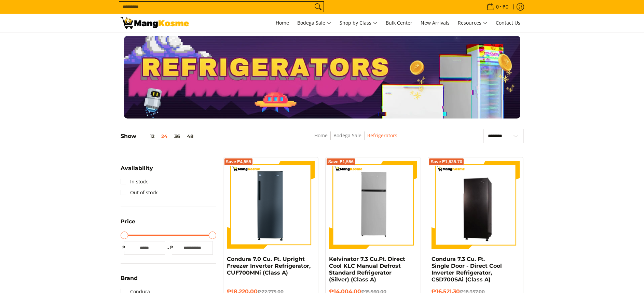 This screenshot has width=644, height=293. Describe the element at coordinates (497, 7) in the screenshot. I see `span: 0` at that location.